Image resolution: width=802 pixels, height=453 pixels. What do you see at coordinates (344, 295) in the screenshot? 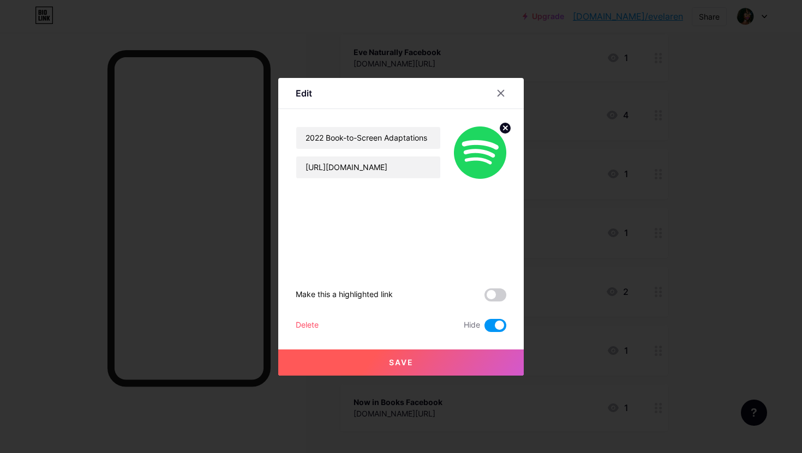
I see `div: Make this a highlighted link` at bounding box center [344, 295].